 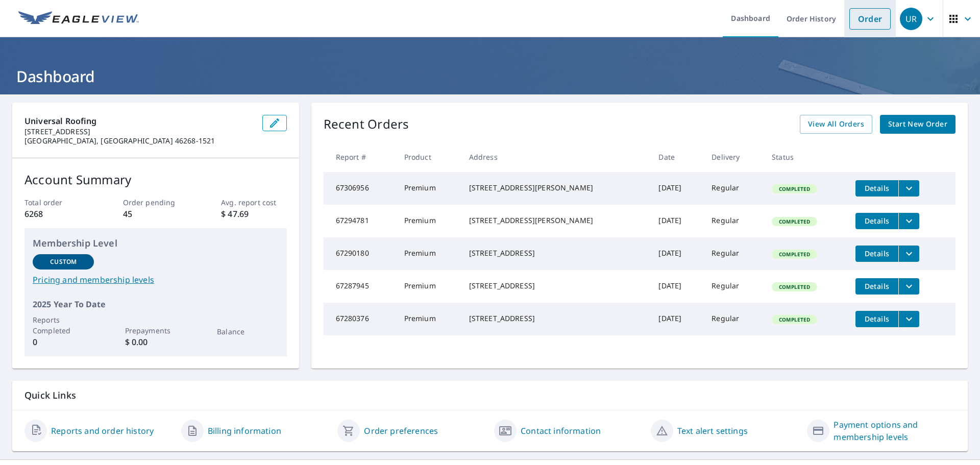 What do you see at coordinates (870, 19) in the screenshot?
I see `a: Order` at bounding box center [870, 19].